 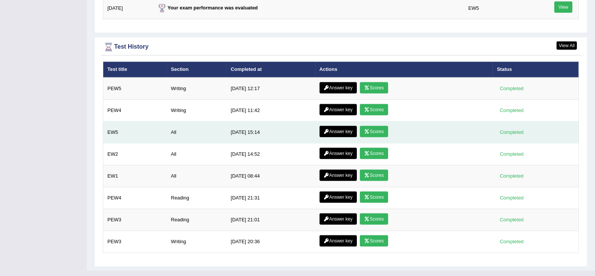 I want to click on th: Completed at, so click(x=271, y=70).